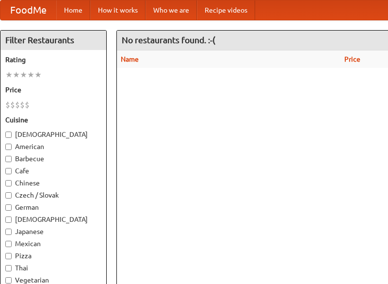  I want to click on label: Japanese, so click(53, 232).